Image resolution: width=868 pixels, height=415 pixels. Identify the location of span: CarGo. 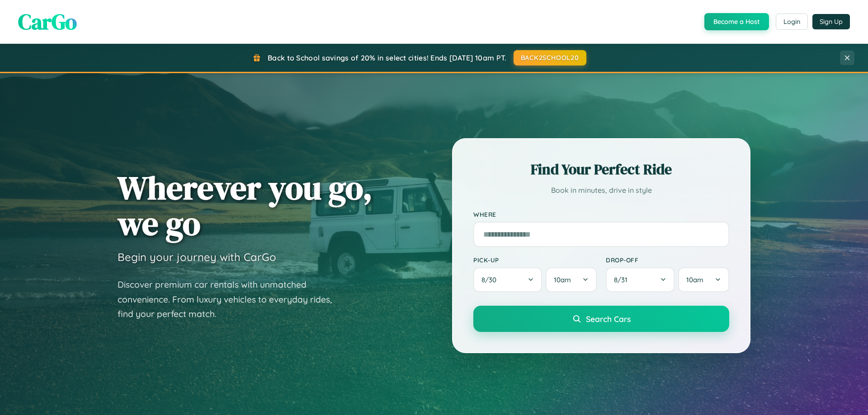
(48, 22).